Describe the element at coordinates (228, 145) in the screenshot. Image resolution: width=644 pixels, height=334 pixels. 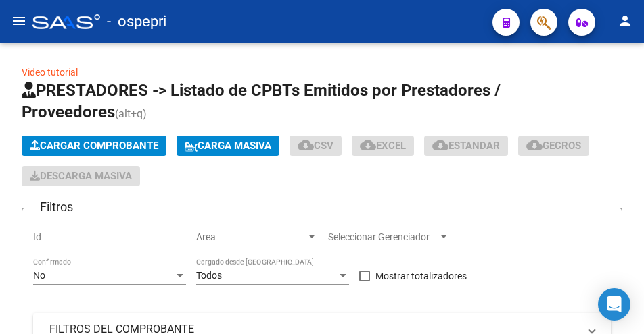
I see `span: Carga Masiva` at that location.